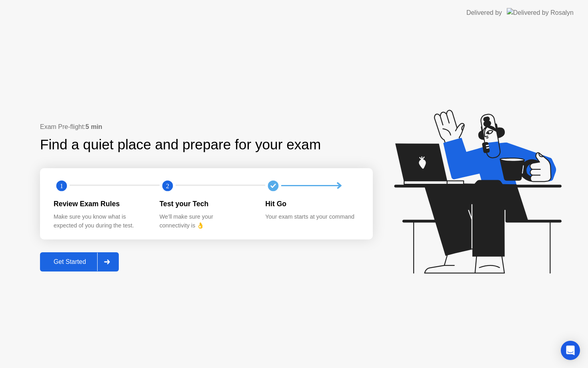  I want to click on div: Review Exam Rules, so click(100, 204).